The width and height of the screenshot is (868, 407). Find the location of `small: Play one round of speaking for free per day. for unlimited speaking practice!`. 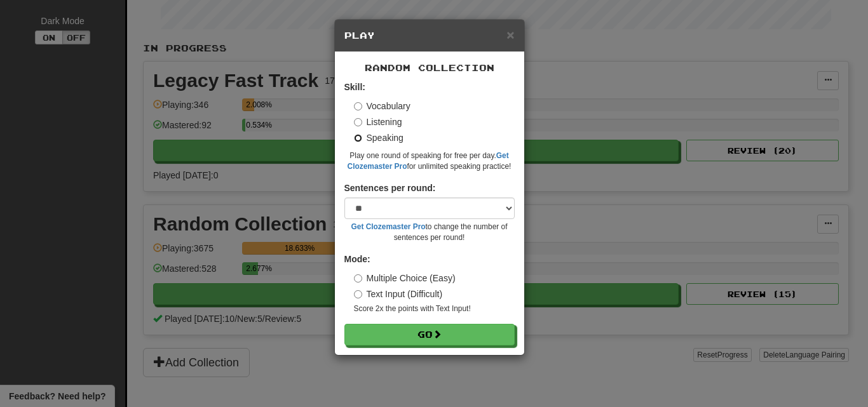

small: Play one round of speaking for free per day. for unlimited speaking practice! is located at coordinates (430, 161).